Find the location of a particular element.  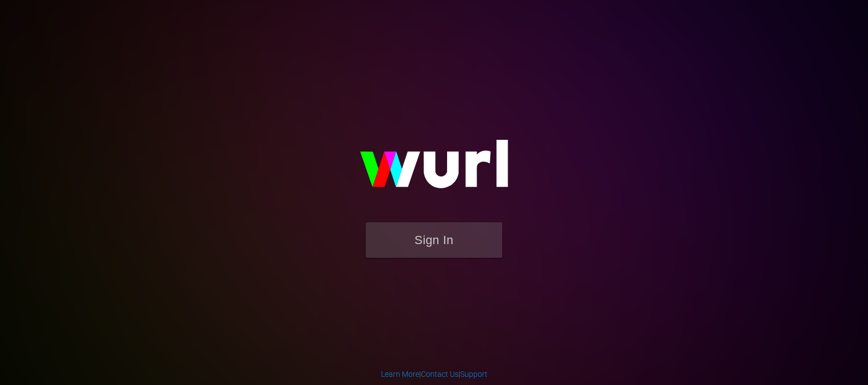

button: Sign In is located at coordinates (434, 239).